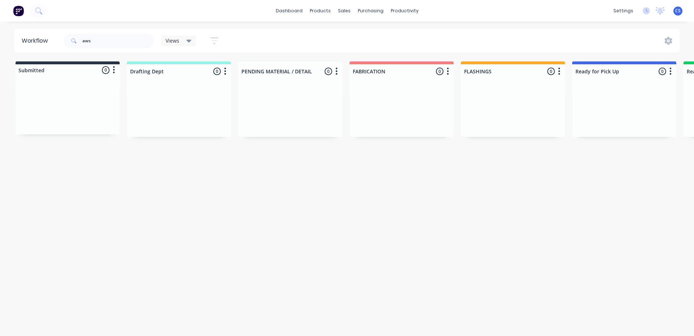  I want to click on img: Factory, so click(18, 11).